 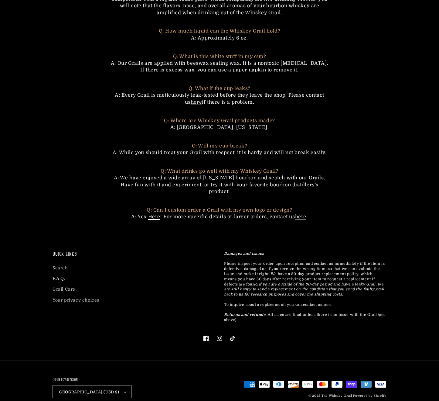 I want to click on span: Q: What drinks go well with my Whiskey Grail?, so click(x=220, y=171).